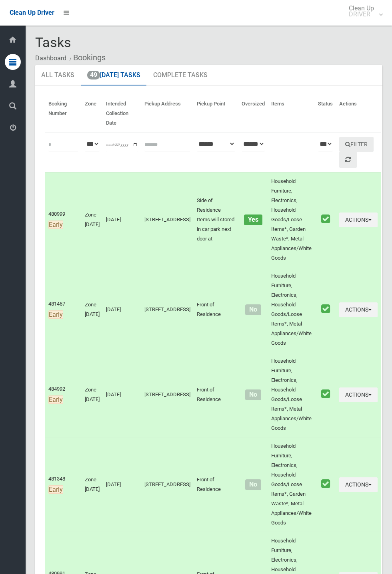  What do you see at coordinates (51, 58) in the screenshot?
I see `a: Dashboard` at bounding box center [51, 58].